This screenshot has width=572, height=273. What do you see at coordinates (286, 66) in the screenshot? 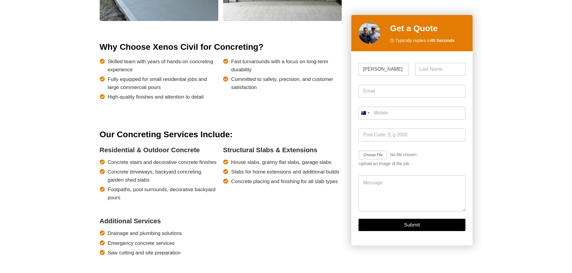
I see `span: Fast turnarounds with a focus on long-term durability` at bounding box center [286, 66].